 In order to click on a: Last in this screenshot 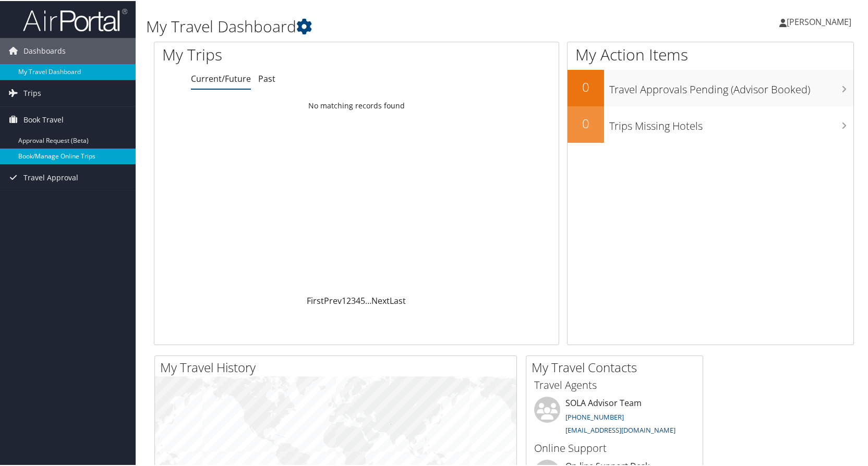, I will do `click(398, 300)`.